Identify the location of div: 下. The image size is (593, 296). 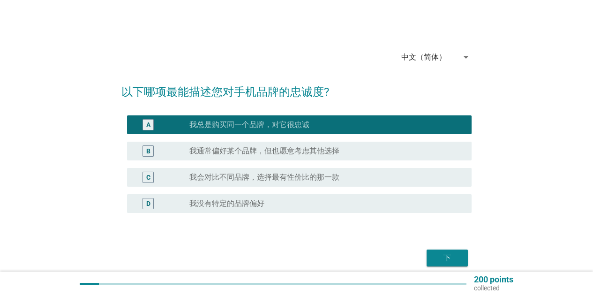
(447, 258).